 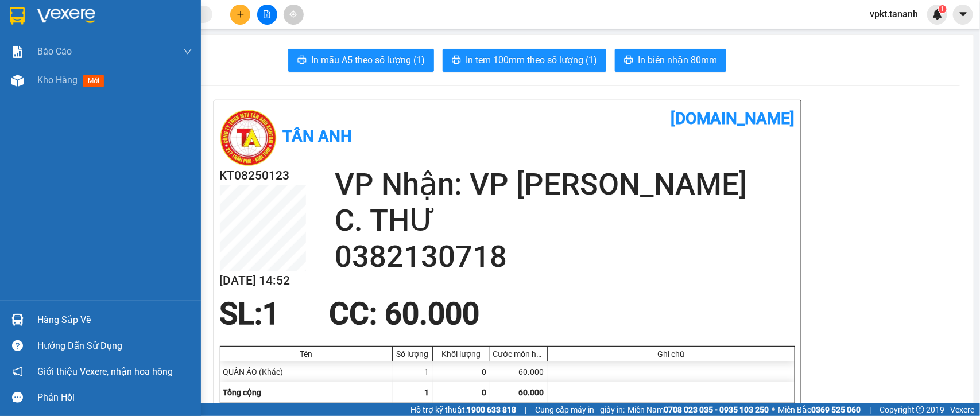 I want to click on span: copyright, so click(x=920, y=409).